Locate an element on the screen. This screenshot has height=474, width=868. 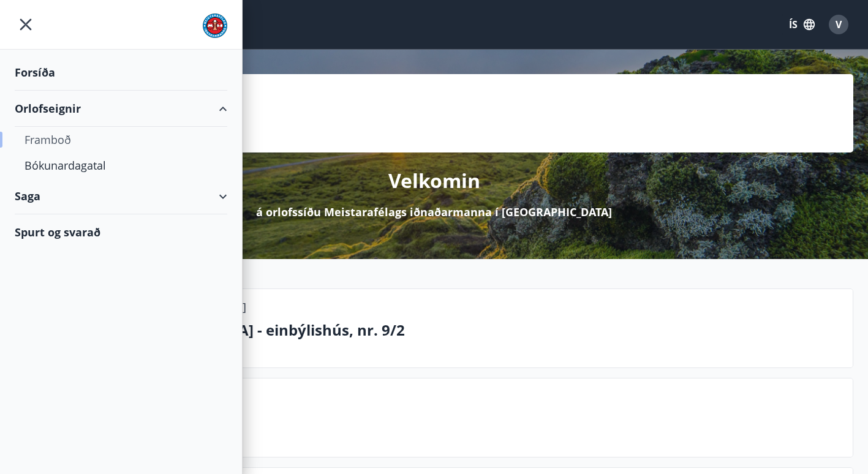
button: ÍS is located at coordinates (802, 25).